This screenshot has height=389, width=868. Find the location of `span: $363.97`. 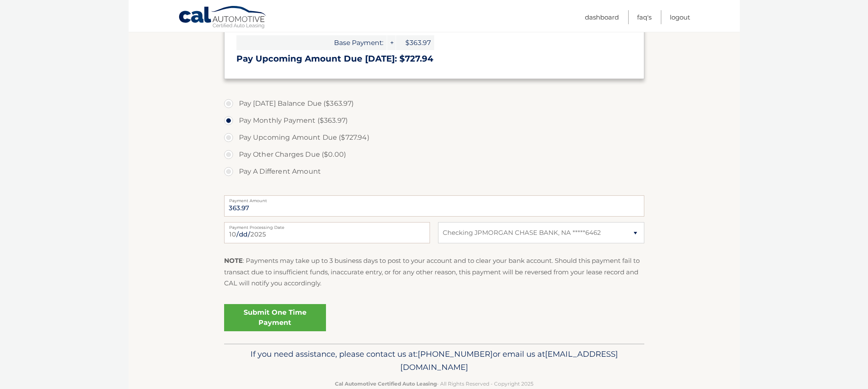

span: $363.97 is located at coordinates (415, 43).